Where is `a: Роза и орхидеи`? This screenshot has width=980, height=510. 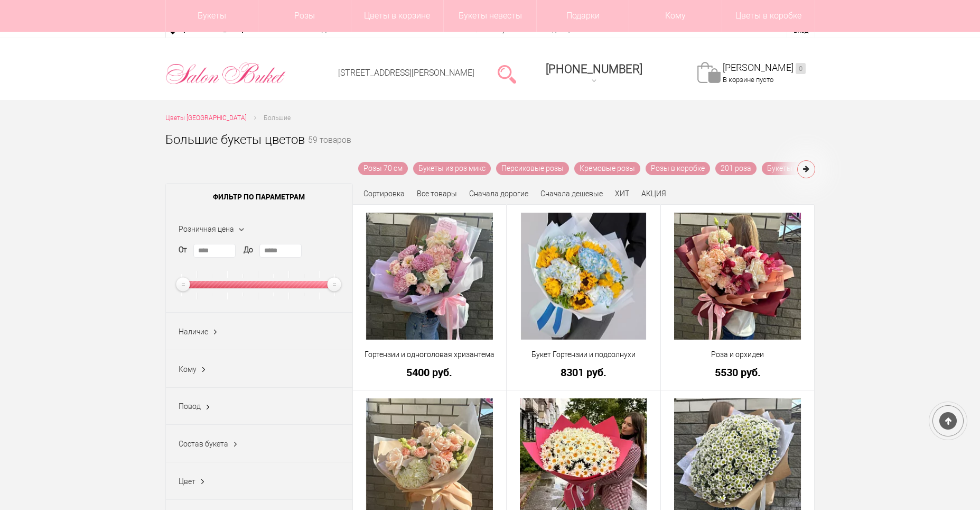
a: Роза и орхидеи is located at coordinates (738, 354).